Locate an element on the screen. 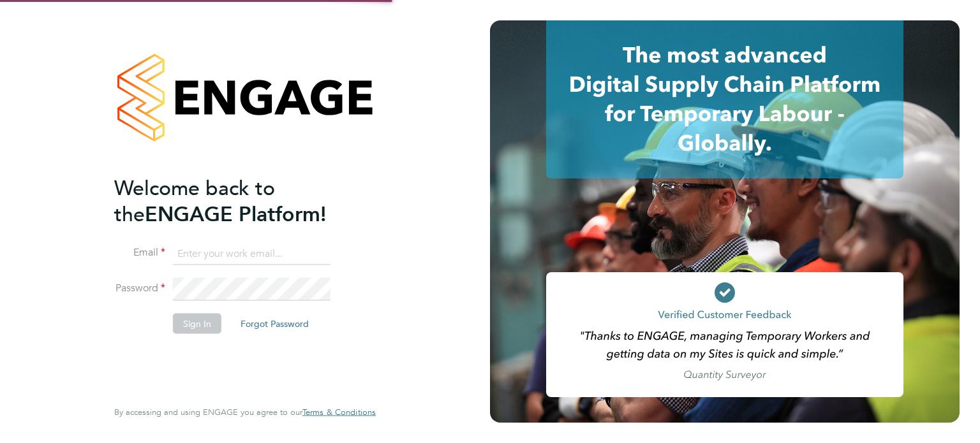 Image resolution: width=980 pixels, height=443 pixels. span: By accessing and using ENGAGE you agree to our is located at coordinates (245, 412).